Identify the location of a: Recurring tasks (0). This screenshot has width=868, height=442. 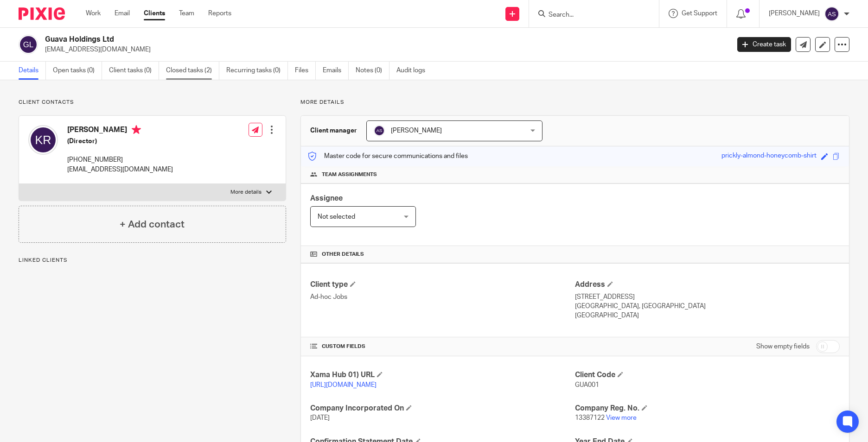
(256, 71).